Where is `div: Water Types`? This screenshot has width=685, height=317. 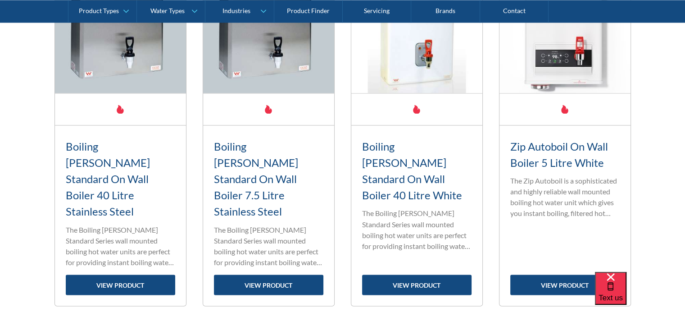 div: Water Types is located at coordinates (168, 11).